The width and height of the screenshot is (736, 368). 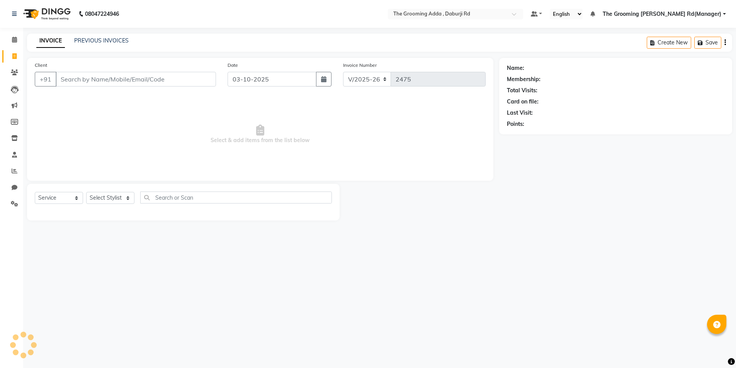 I want to click on button: +91, so click(x=46, y=79).